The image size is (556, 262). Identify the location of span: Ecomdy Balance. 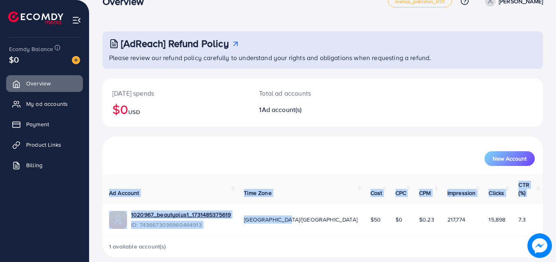
(31, 49).